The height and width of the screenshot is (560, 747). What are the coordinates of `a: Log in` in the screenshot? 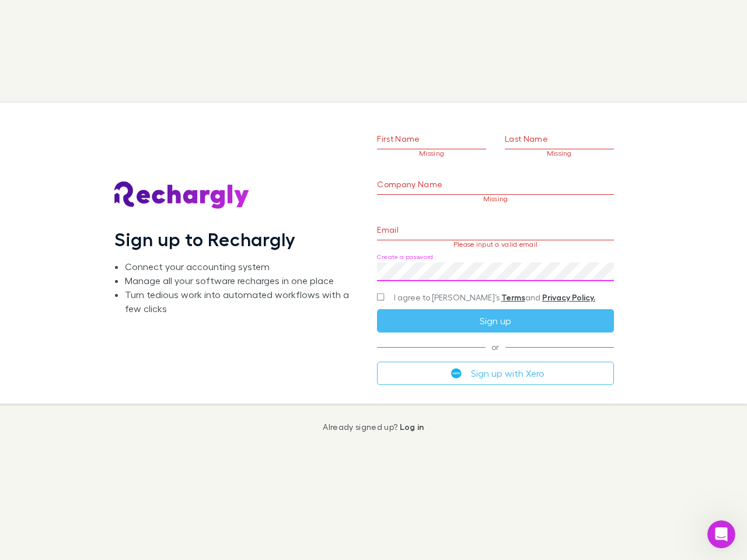 It's located at (412, 426).